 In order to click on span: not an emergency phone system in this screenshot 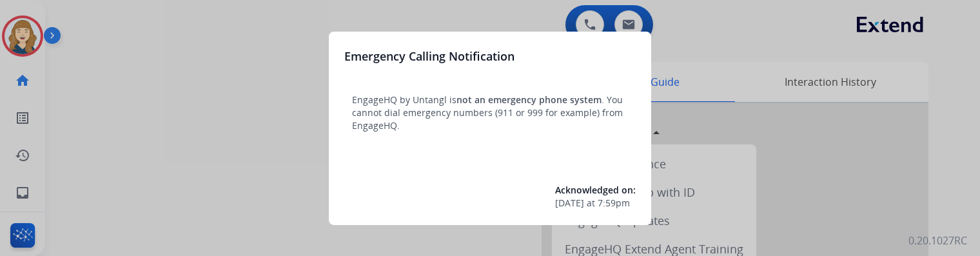, I will do `click(529, 99)`.